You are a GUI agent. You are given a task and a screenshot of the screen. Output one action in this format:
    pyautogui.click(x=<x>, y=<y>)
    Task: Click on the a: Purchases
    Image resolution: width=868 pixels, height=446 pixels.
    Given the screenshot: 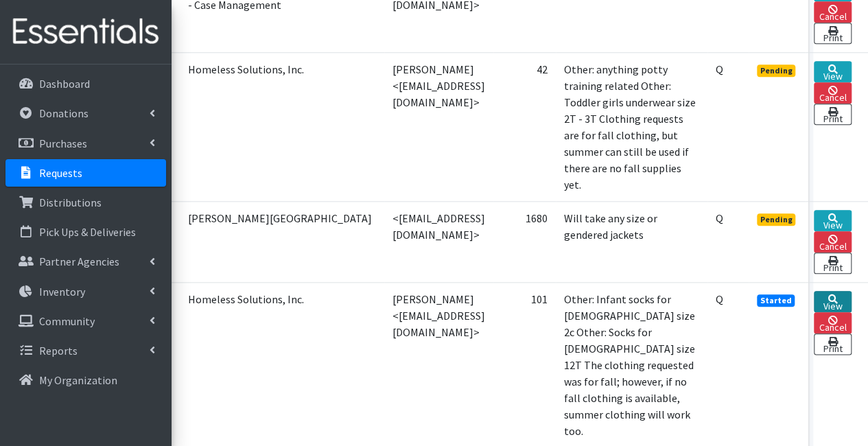 What is the action you would take?
    pyautogui.click(x=86, y=143)
    